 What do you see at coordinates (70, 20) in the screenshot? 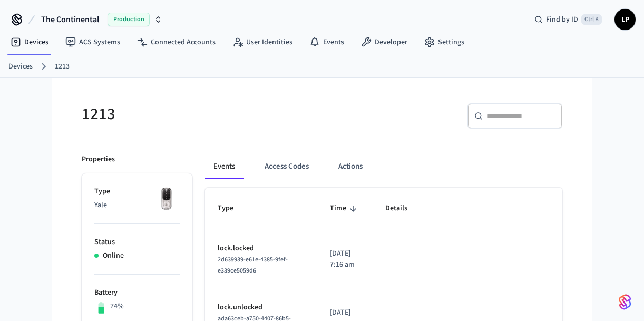
I see `span: The Continental` at bounding box center [70, 20].